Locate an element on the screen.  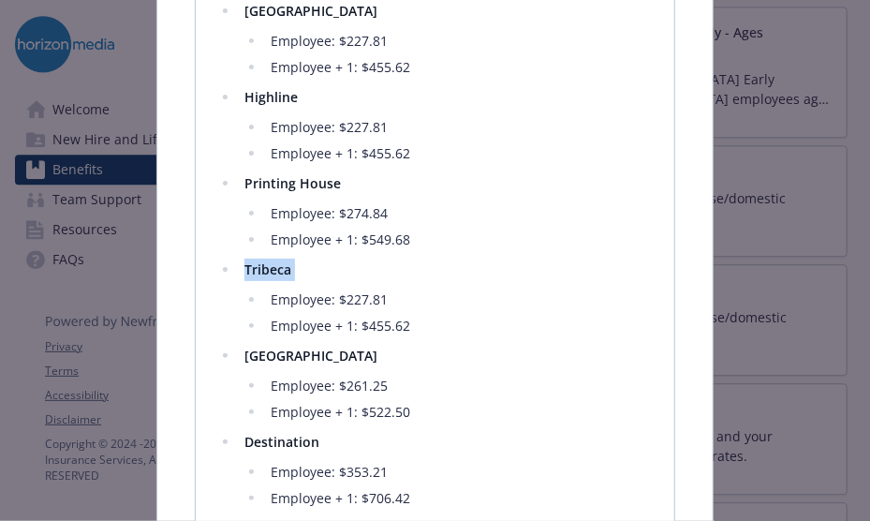
strong: Highline is located at coordinates (271, 97).